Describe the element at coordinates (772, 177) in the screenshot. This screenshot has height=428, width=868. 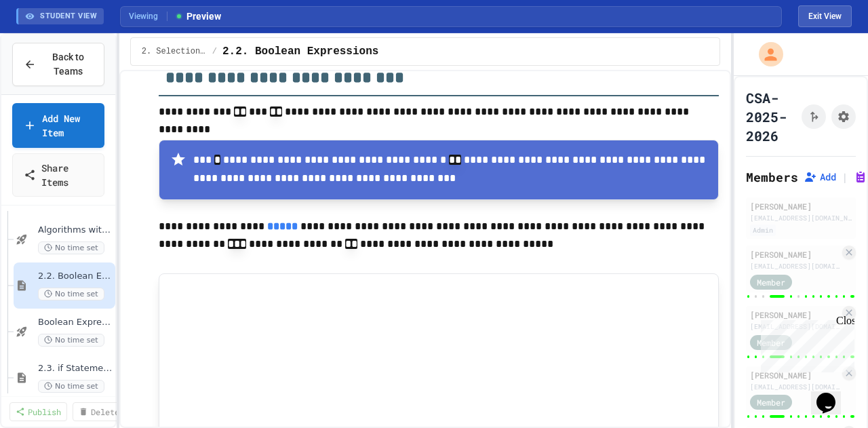
I see `h2: Members` at that location.